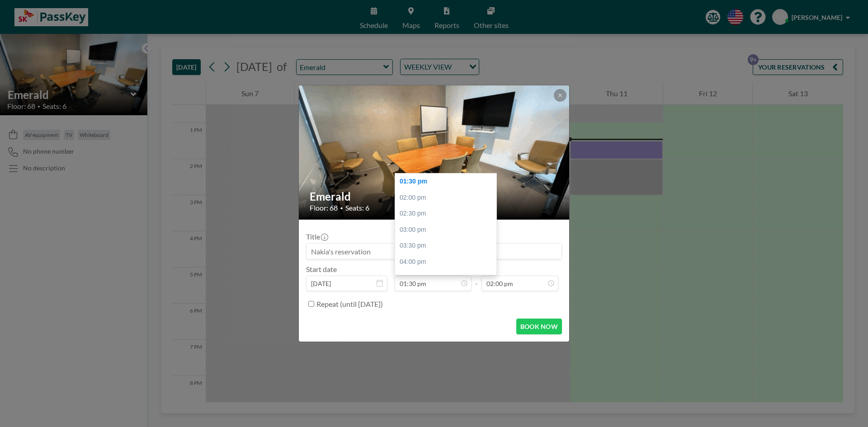 The height and width of the screenshot is (427, 868). I want to click on div: 03:30 pm, so click(448, 246).